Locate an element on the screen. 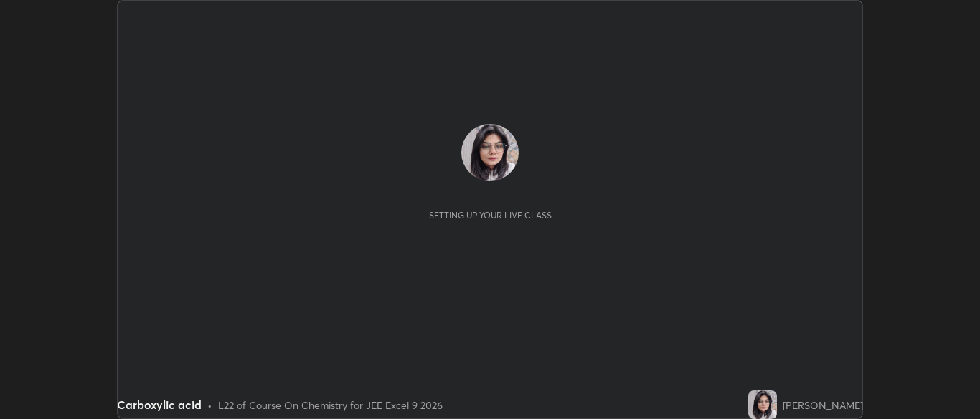 This screenshot has width=980, height=419. div: Setting up your live class is located at coordinates (490, 215).